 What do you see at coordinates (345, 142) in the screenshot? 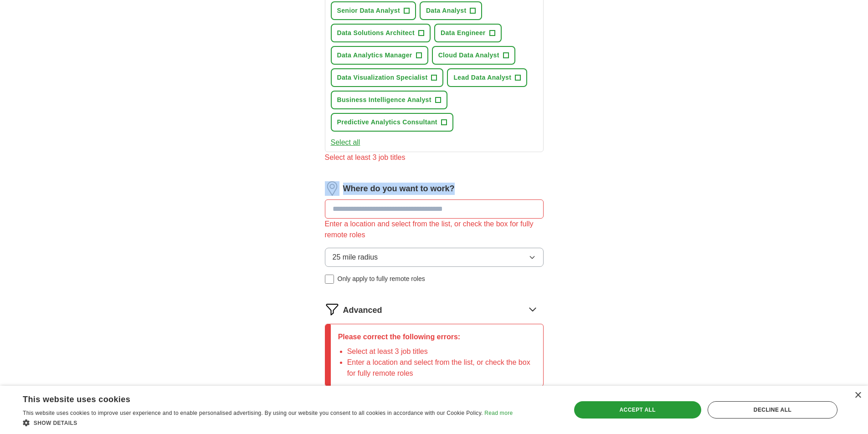
I see `button: Select all` at bounding box center [345, 142].